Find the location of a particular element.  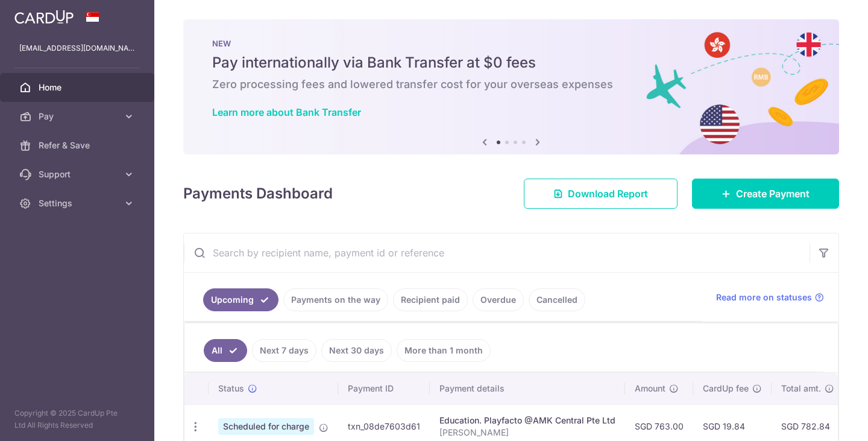

span: Total amt. is located at coordinates (801, 389).